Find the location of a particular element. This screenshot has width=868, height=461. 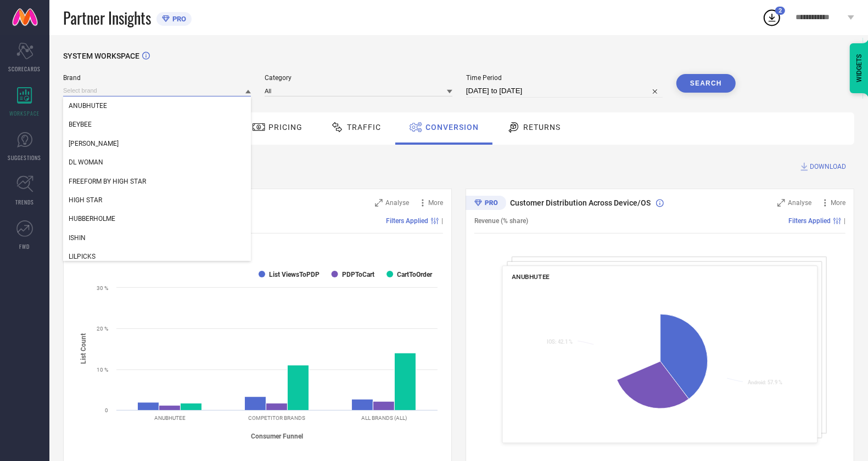

span: Brand is located at coordinates (157, 78).